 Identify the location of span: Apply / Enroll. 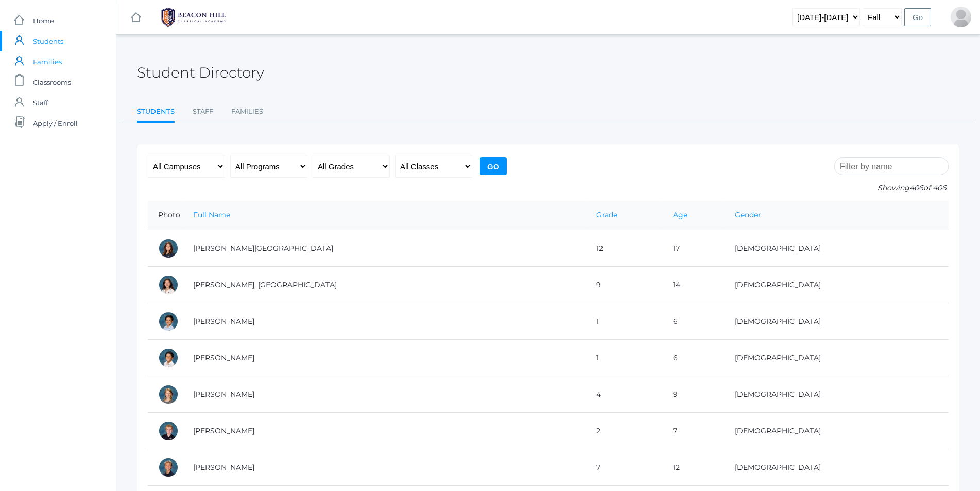
(55, 124).